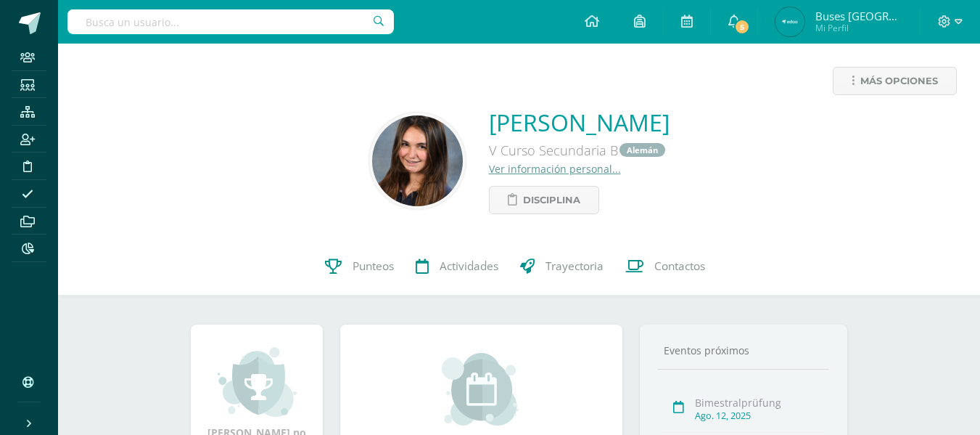  Describe the element at coordinates (759, 402) in the screenshot. I see `div: Bimestralprüfung` at that location.